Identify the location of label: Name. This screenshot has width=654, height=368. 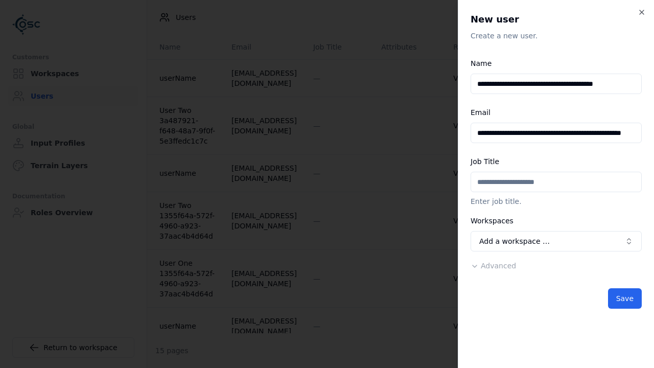
(481, 63).